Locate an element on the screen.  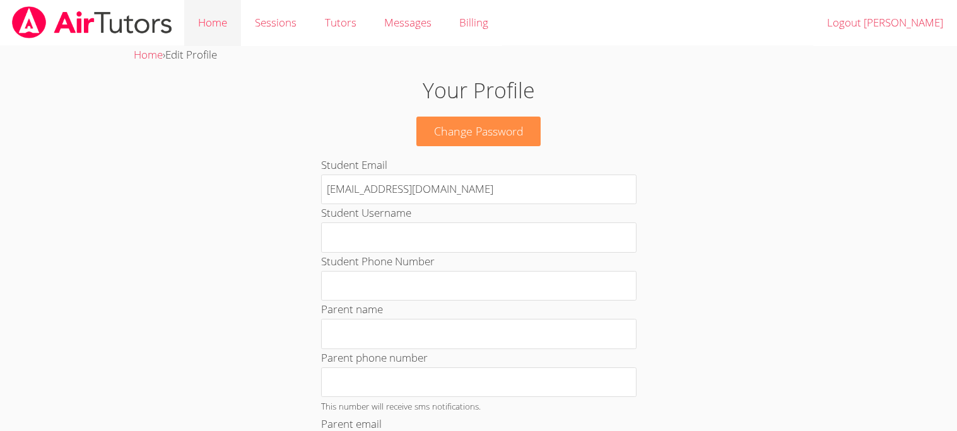
label: Student Email is located at coordinates (354, 165).